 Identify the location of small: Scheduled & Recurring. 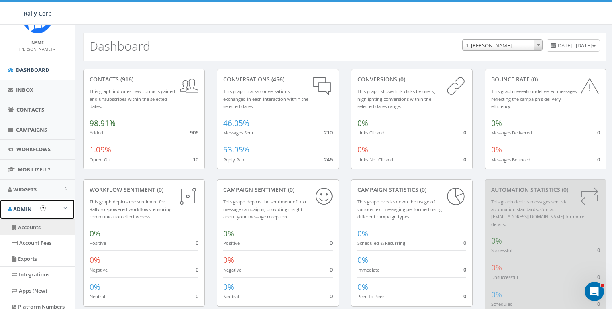
(381, 243).